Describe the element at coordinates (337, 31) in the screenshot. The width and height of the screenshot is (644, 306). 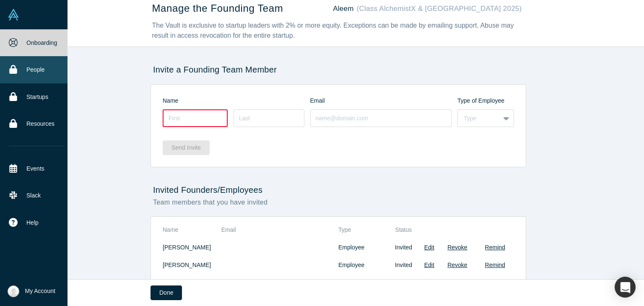
I see `div: The Vault is exclusive to startup leaders with 2% or more equity. Exceptions can be made by email...` at that location.